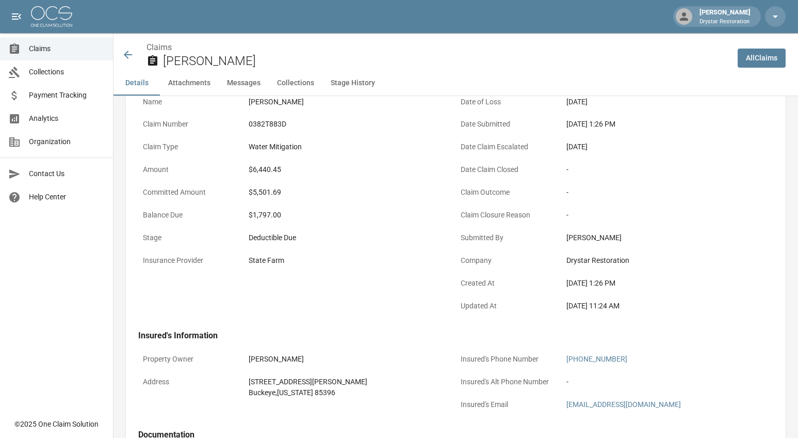 Image resolution: width=798 pixels, height=438 pixels. What do you see at coordinates (191, 169) in the screenshot?
I see `p: Amount` at bounding box center [191, 169].